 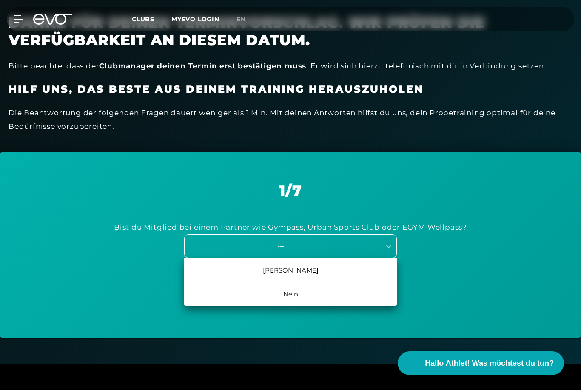 I want to click on div: Die Beantwortung der folgenden Fragen dauert weniger als 1 Min. Mit deinen Antworten hilfst du un..., so click(x=291, y=120).